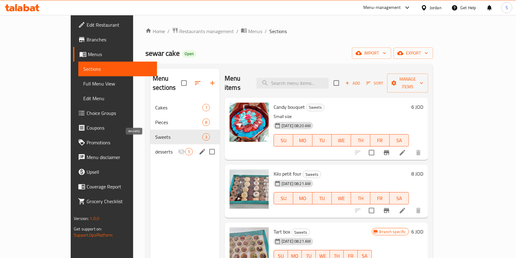 The image size is (516, 258). What do you see at coordinates (353, 83) in the screenshot?
I see `button: Add` at bounding box center [353, 83].